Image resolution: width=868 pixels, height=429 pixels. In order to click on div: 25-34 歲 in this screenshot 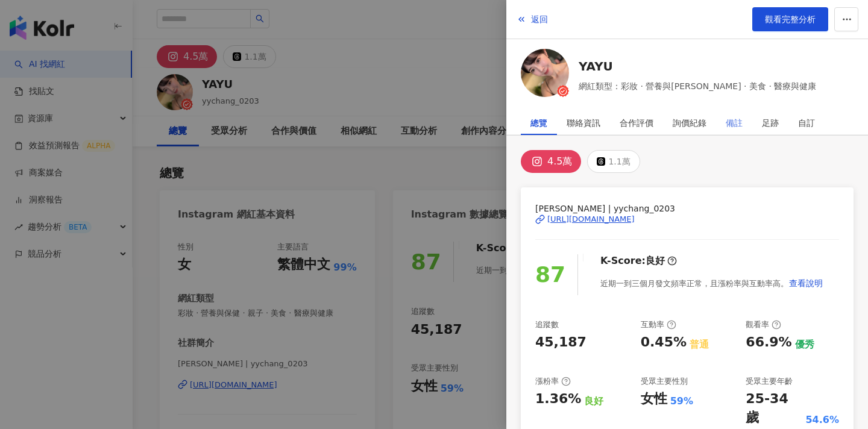, I will do `click(774, 409)`.